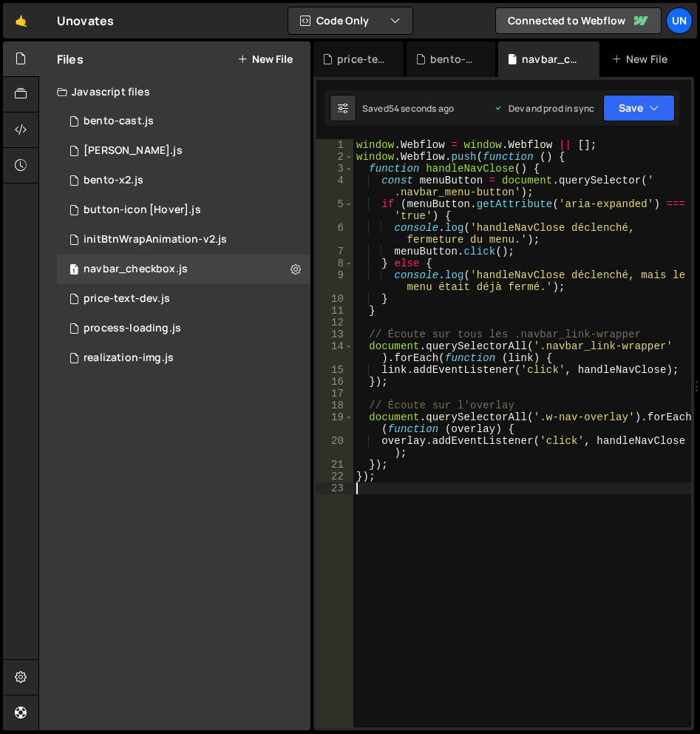 The height and width of the screenshot is (734, 700). Describe the element at coordinates (142, 210) in the screenshot. I see `div: button-icon [Hover].js` at that location.